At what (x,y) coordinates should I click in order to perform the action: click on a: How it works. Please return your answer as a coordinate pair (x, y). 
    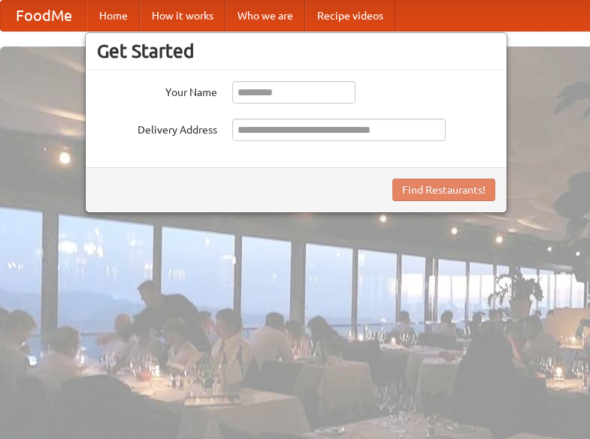
    Looking at the image, I should click on (183, 16).